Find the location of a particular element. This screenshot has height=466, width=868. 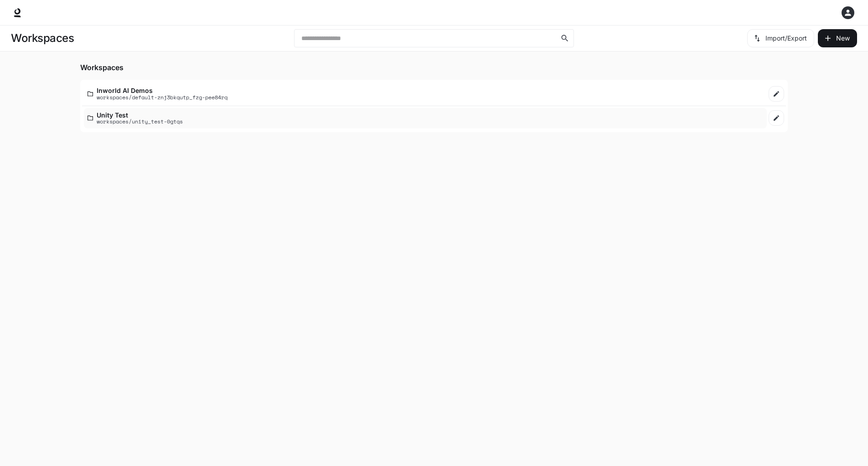

p: workspaces/unity_test-0gtqs is located at coordinates (139, 121).